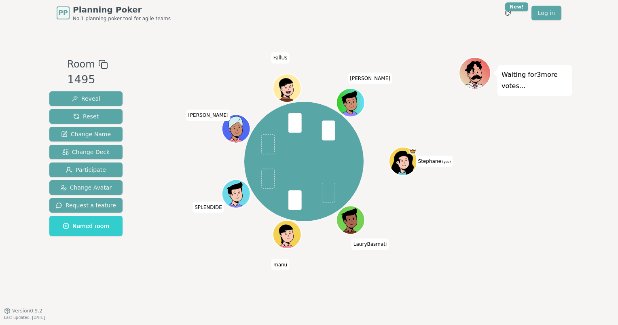  I want to click on button: Change Name, so click(86, 134).